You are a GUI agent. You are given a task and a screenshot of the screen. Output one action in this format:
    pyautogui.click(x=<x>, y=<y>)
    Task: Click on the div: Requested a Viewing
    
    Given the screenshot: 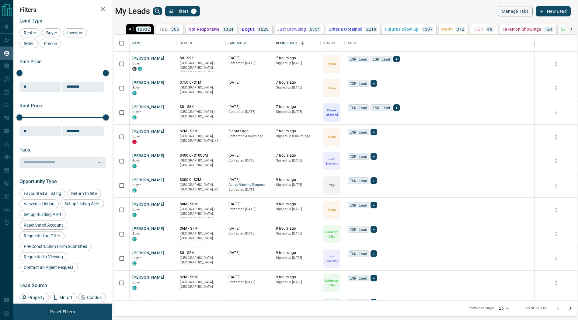 What is the action you would take?
    pyautogui.click(x=43, y=257)
    